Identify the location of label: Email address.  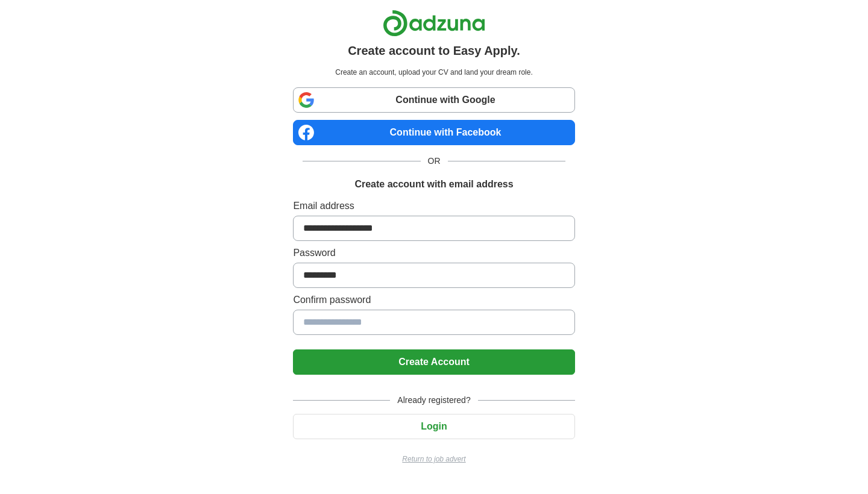
(434, 206).